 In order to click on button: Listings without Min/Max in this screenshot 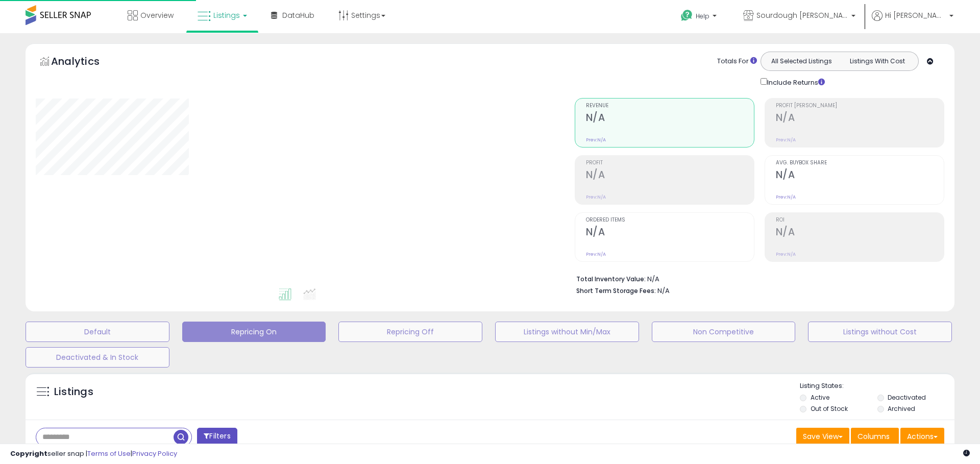, I will do `click(567, 332)`.